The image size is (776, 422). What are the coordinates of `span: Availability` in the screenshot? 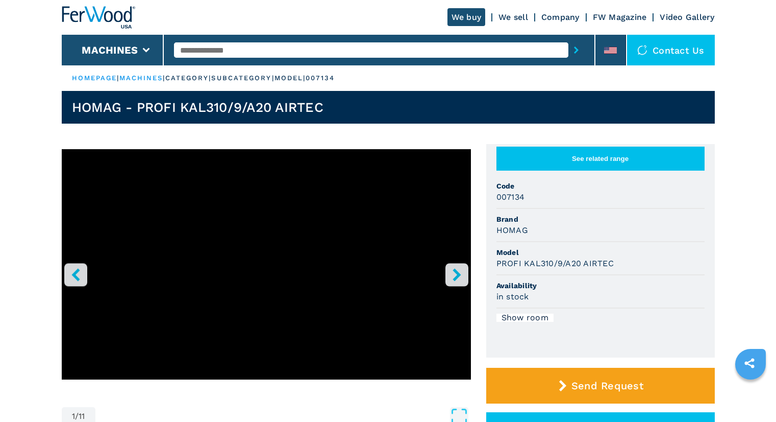 It's located at (601, 285).